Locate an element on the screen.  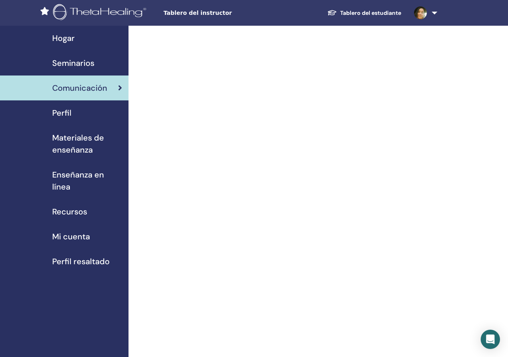
span: Enseñanza en línea is located at coordinates (87, 181).